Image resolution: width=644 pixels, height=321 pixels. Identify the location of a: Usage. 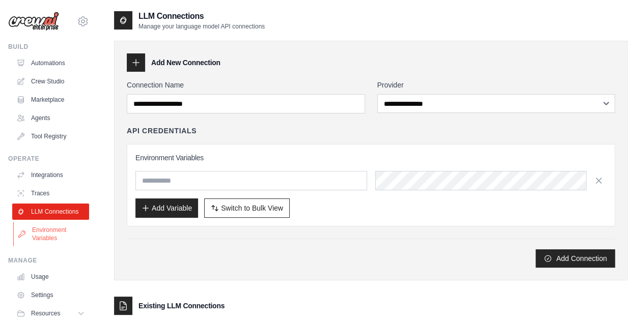
(50, 277).